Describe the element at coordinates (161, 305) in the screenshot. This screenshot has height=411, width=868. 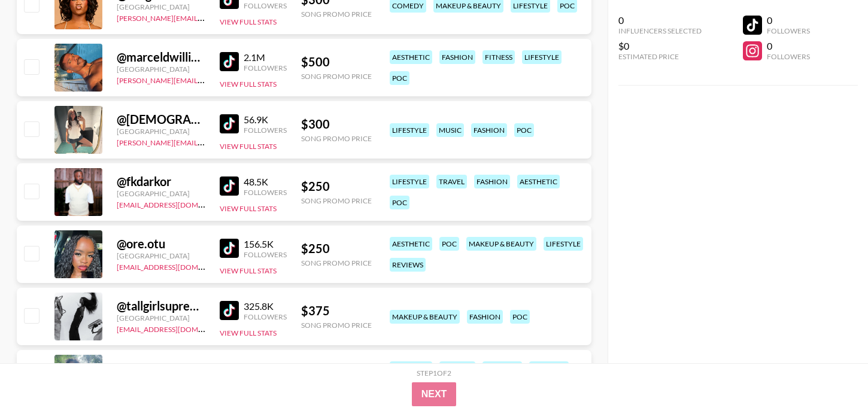
I see `div: @ tallgirlsupremacy` at that location.